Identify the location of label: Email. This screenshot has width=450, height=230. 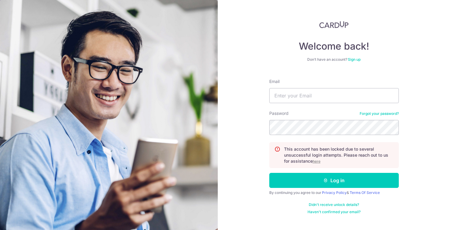
(274, 82).